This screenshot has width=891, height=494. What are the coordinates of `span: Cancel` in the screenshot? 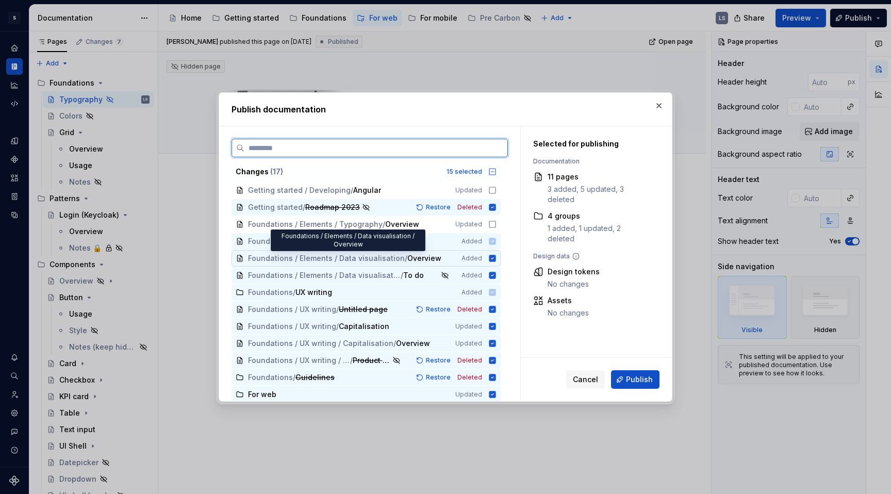 It's located at (585, 379).